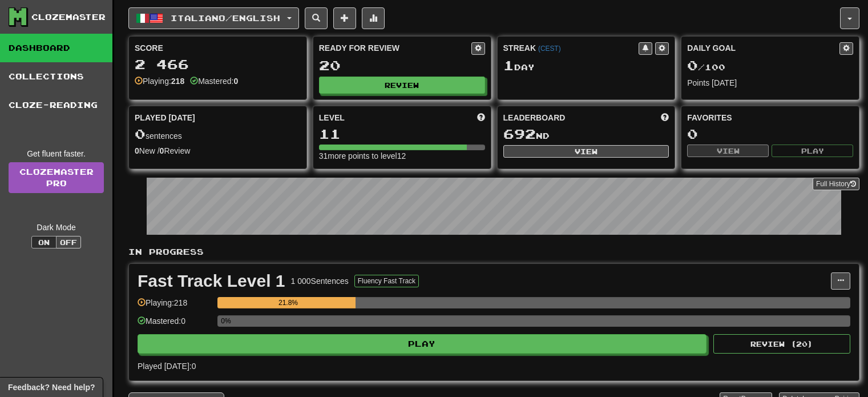 The width and height of the screenshot is (868, 397). Describe the element at coordinates (763, 49) in the screenshot. I see `div: Daily Goal` at that location.